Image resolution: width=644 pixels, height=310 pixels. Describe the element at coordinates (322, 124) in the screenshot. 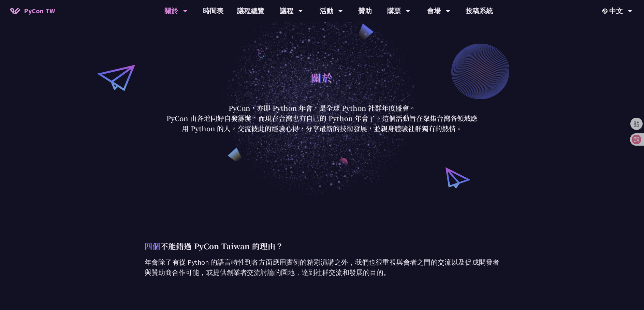

I see `p: PyCon 由各地同好自發籌辦，而現在台灣也有自己的 Python 年會了。這個活動旨在聚集台灣各領域應用 Python 的人，交流彼此的經驗心得，分享最新的技術發展，並親身體驗社群獨有的熱情。` at that location.